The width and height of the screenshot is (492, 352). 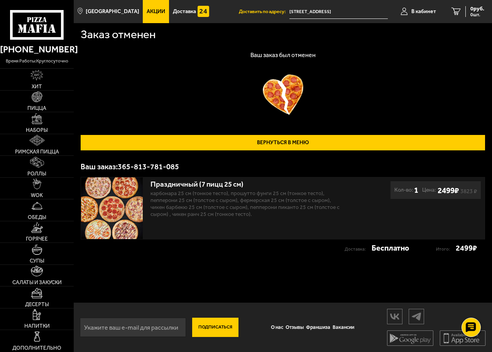 I want to click on span: Пицца, so click(x=37, y=108).